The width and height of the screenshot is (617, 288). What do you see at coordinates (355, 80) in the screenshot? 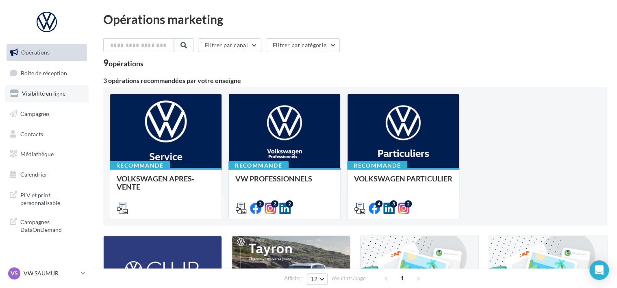
I see `div: 3 opérations recommandées par votre enseigne` at bounding box center [355, 80].